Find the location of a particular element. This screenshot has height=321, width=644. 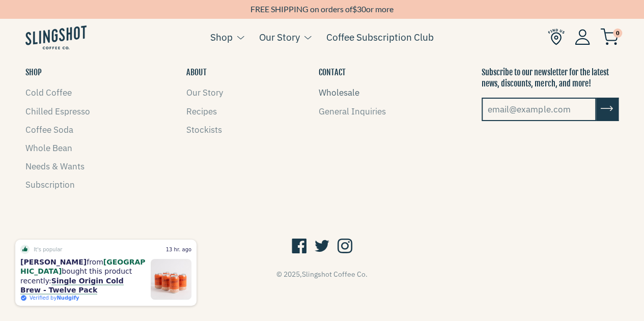

a: Cold Coffee is located at coordinates (48, 92).